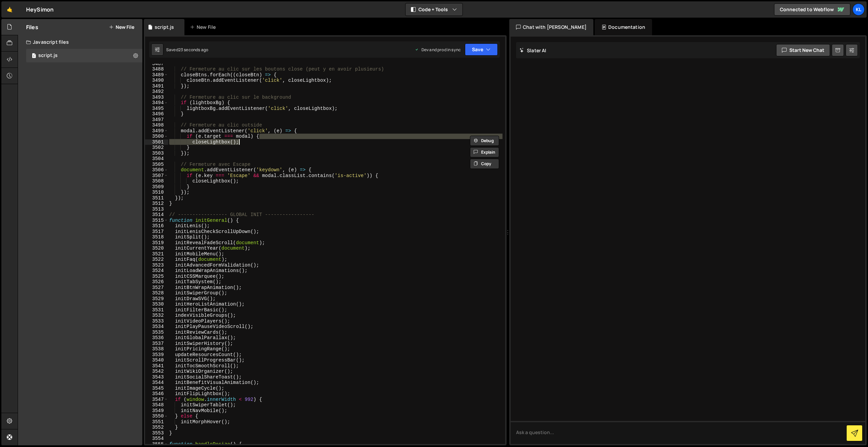 Image resolution: width=868 pixels, height=447 pixels. What do you see at coordinates (157, 220) in the screenshot?
I see `div: 3515` at bounding box center [157, 220].